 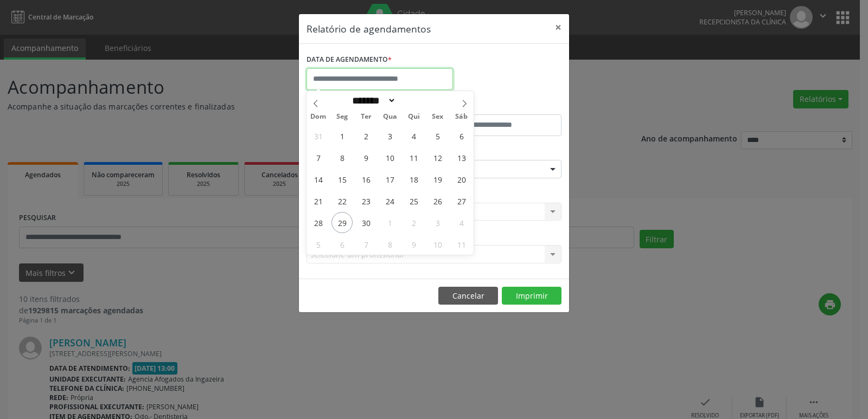 What do you see at coordinates (462, 116) in the screenshot?
I see `span: Sáb` at bounding box center [462, 116].